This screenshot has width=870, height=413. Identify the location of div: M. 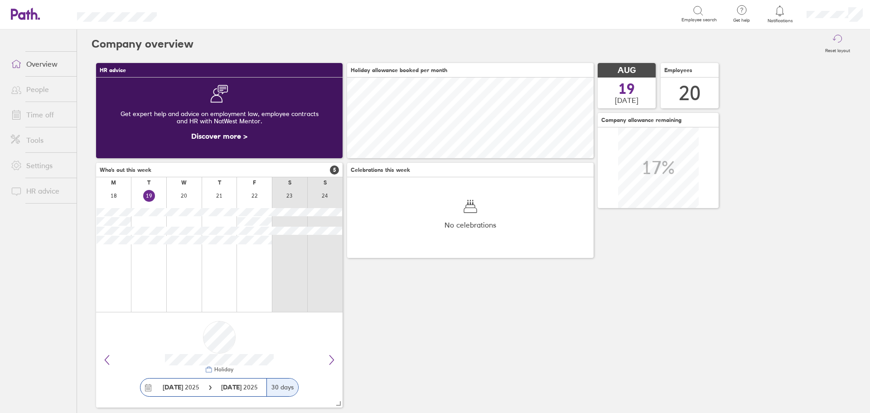
(113, 183).